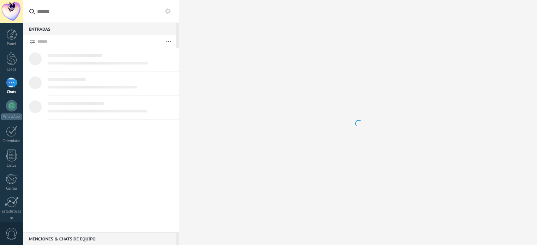 This screenshot has width=537, height=245. I want to click on div: Correo, so click(12, 189).